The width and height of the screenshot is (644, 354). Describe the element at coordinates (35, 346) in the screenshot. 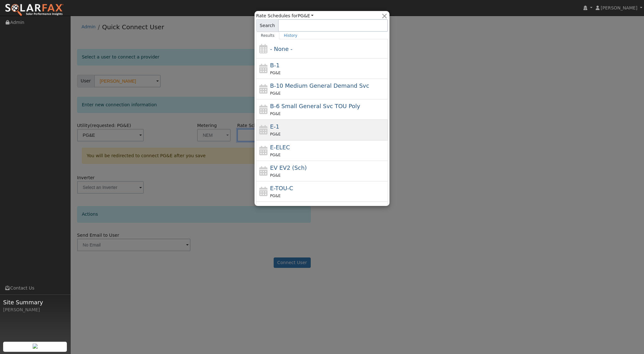

I see `img: retrieve` at that location.